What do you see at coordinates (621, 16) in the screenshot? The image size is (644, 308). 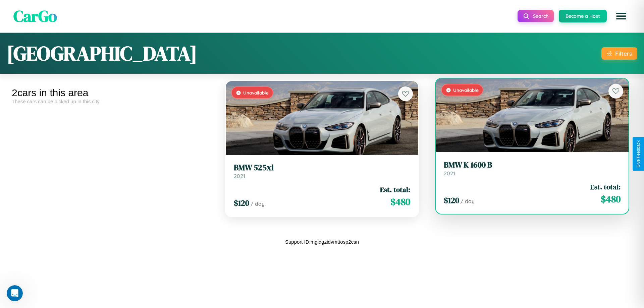 I see `button: Open menu` at bounding box center [621, 16].